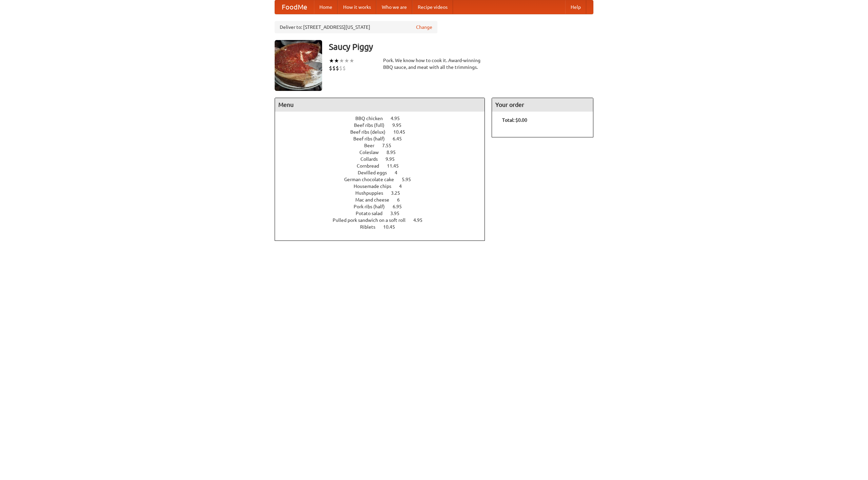 The image size is (868, 480). What do you see at coordinates (372, 145) in the screenshot?
I see `span: Beer` at bounding box center [372, 145].